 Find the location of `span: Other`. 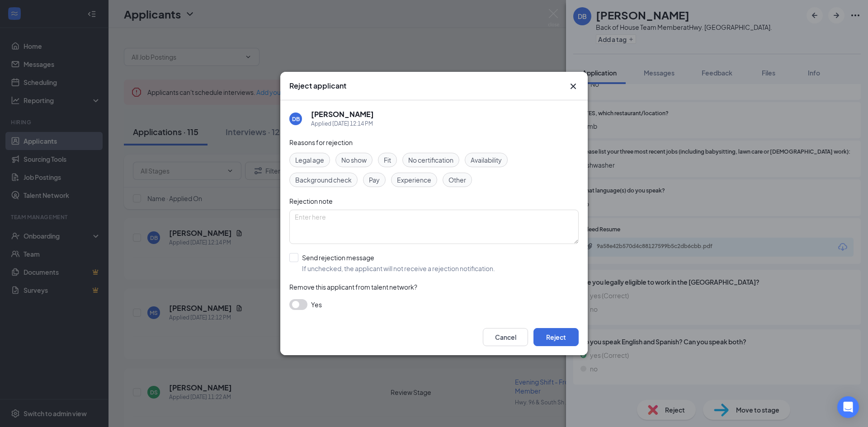

span: Other is located at coordinates (457, 180).